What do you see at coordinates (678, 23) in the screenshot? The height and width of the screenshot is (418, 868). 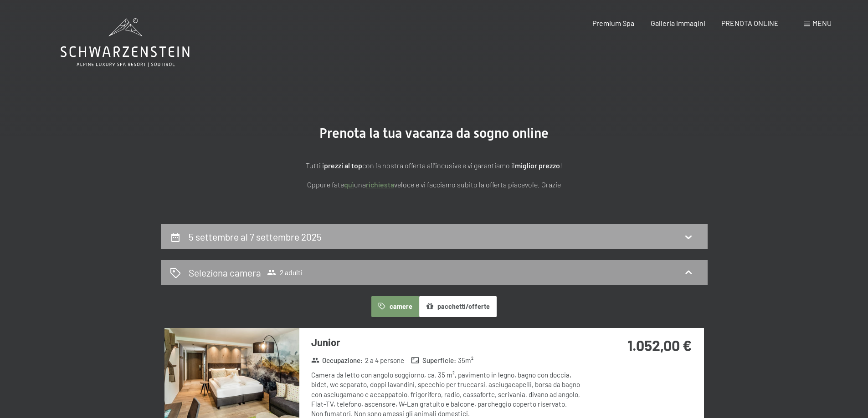 I see `a: Galleria immagini` at bounding box center [678, 23].